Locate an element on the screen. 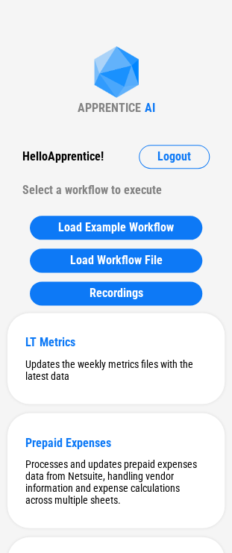  span: Logout is located at coordinates (174, 157).